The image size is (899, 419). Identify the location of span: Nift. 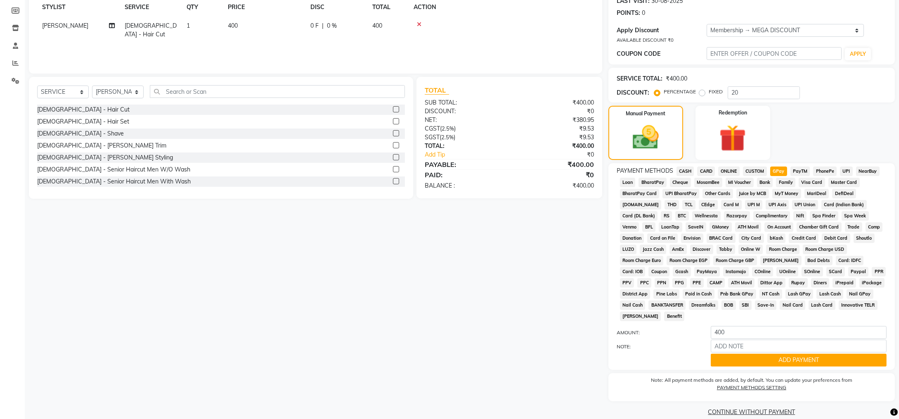
(800, 216).